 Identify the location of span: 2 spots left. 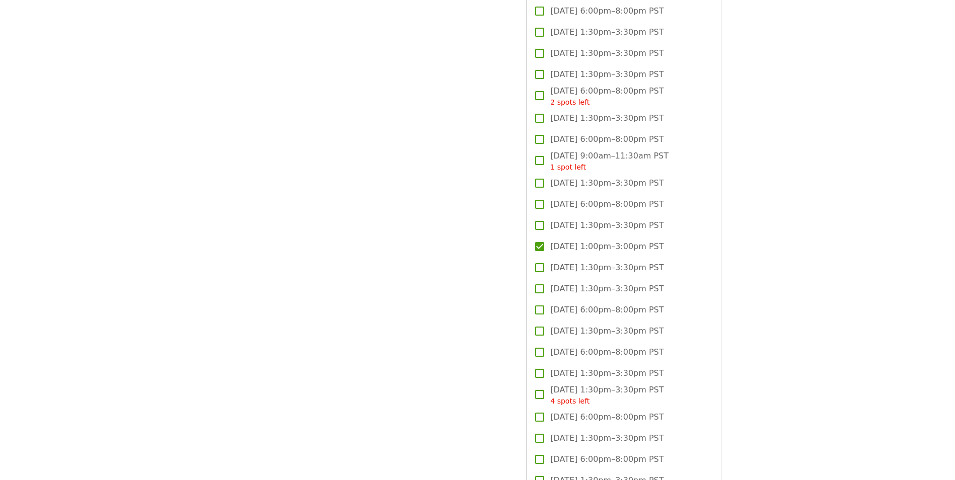
(570, 102).